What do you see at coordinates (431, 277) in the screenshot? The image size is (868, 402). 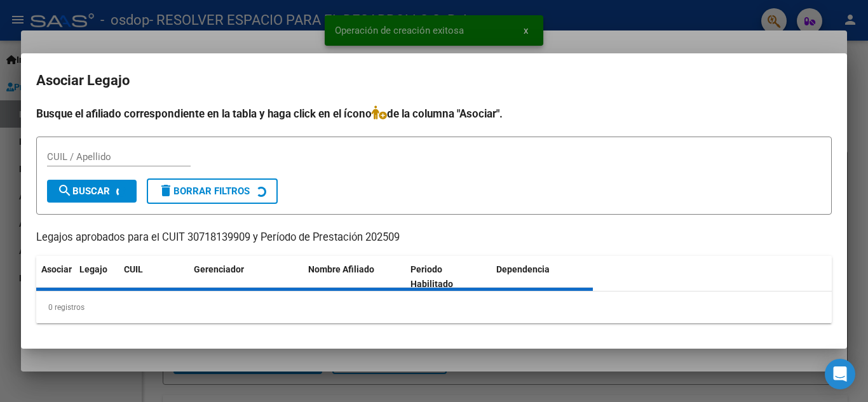 I see `span: Periodo Habilitado` at bounding box center [431, 277].